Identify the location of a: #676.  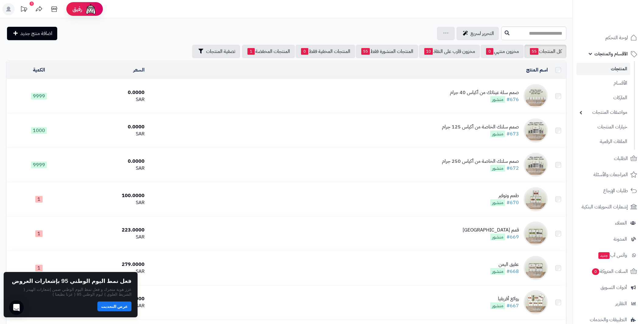
(512, 100).